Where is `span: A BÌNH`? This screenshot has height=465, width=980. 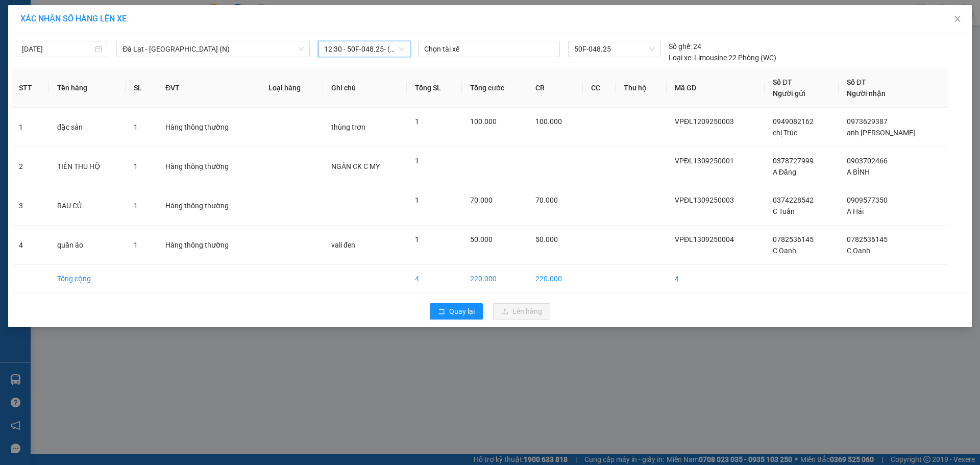 span: A BÌNH is located at coordinates (858, 172).